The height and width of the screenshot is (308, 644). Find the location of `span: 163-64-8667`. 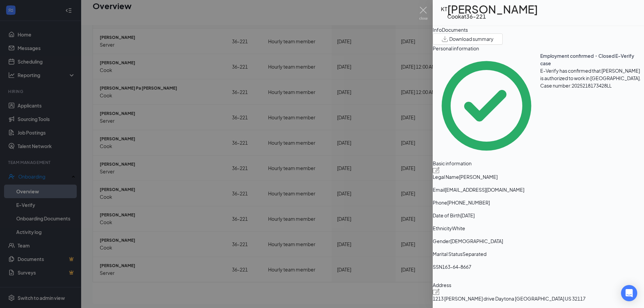

span: 163-64-8667 is located at coordinates (456, 267).